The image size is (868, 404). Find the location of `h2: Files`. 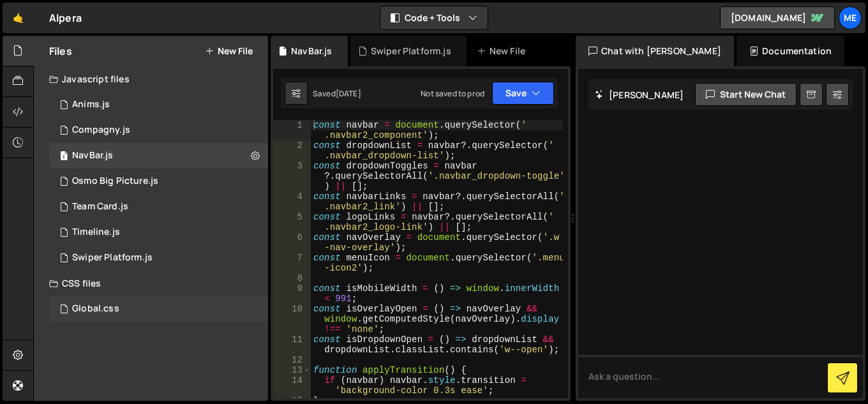

h2: Files is located at coordinates (61, 51).